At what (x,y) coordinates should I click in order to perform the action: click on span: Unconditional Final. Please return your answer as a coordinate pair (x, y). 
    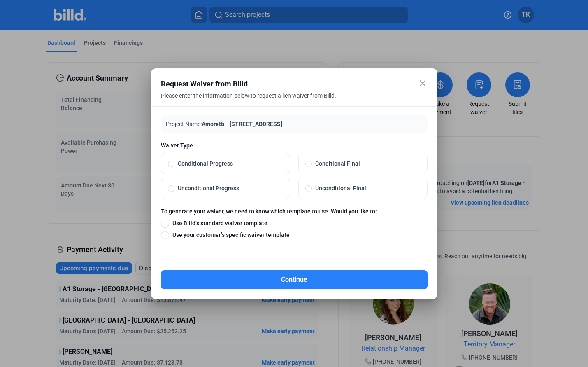
    Looking at the image, I should click on (366, 188).